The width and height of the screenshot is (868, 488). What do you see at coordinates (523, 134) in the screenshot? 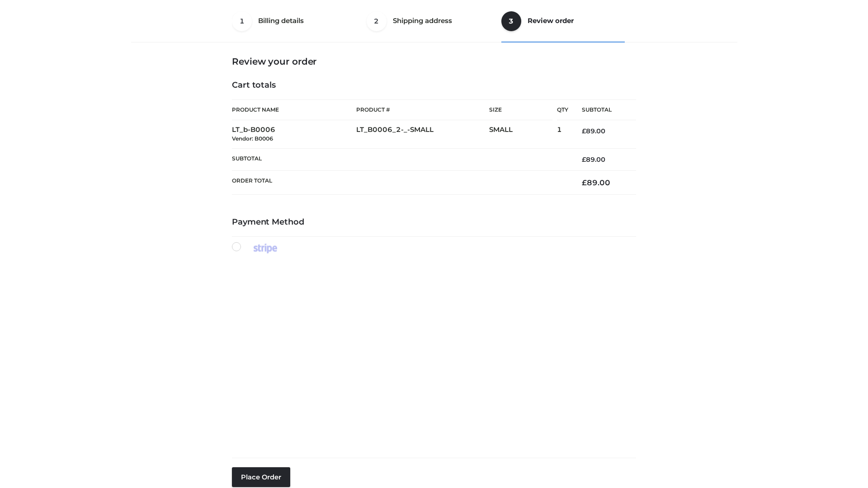
I see `td: SMALL` at bounding box center [523, 134].